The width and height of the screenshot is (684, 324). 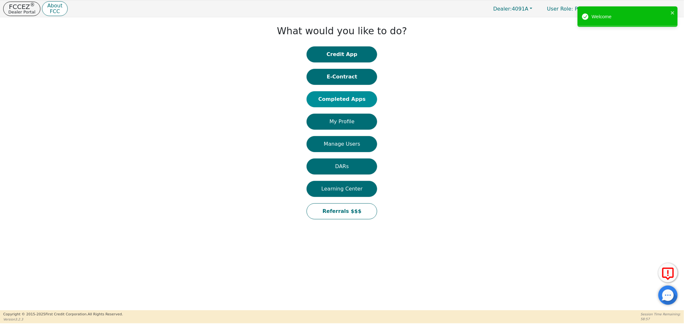 I want to click on a: Dealer:4091A, so click(x=513, y=9).